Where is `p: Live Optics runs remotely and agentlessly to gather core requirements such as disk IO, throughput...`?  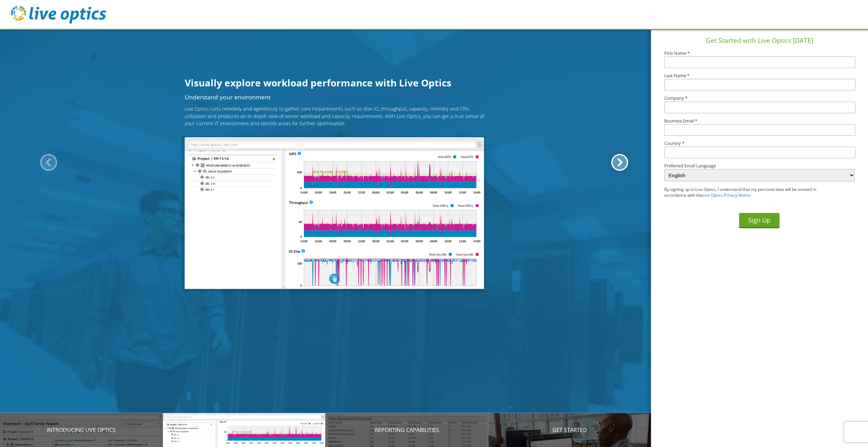 p: Live Optics runs remotely and agentlessly to gather core requirements such as disk IO, throughput... is located at coordinates (334, 116).